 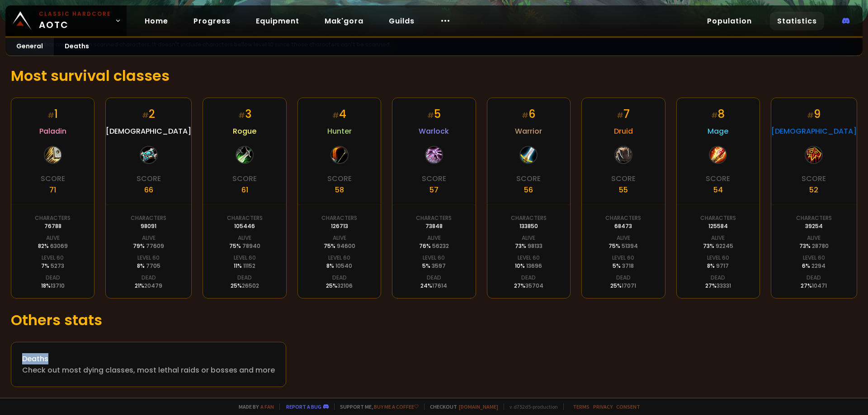 What do you see at coordinates (75, 14) in the screenshot?
I see `small: Classic Hardcore` at bounding box center [75, 14].